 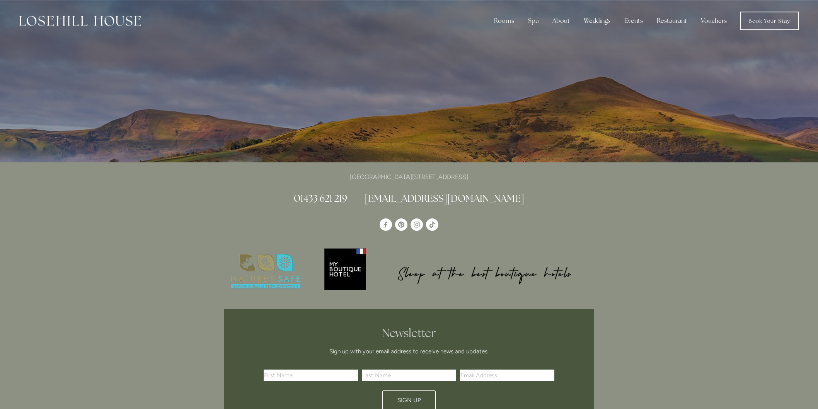 I want to click on a: Book Your Stay, so click(x=770, y=21).